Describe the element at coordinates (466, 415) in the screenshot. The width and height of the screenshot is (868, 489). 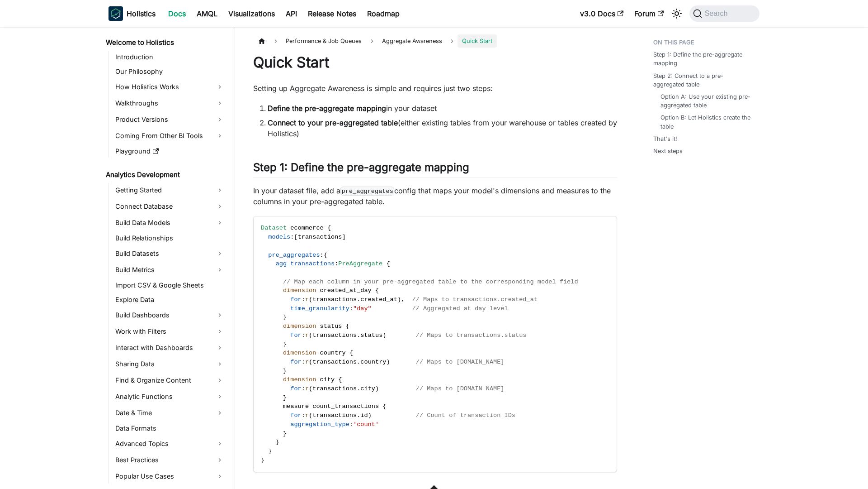
I see `span: // Count of transaction IDs` at that location.